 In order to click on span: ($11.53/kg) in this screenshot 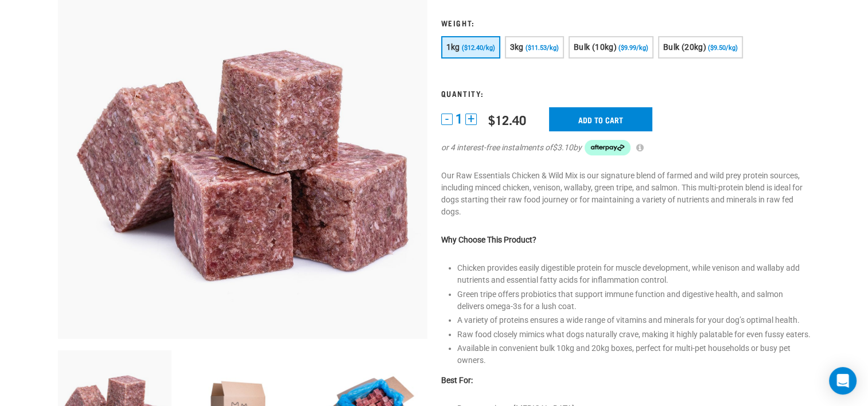, I will do `click(542, 47)`.